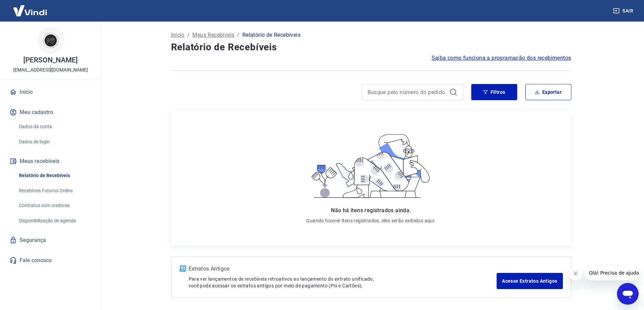 The width and height of the screenshot is (644, 310). I want to click on span: Olá! Precisa de ajuda?, so click(31, 7).